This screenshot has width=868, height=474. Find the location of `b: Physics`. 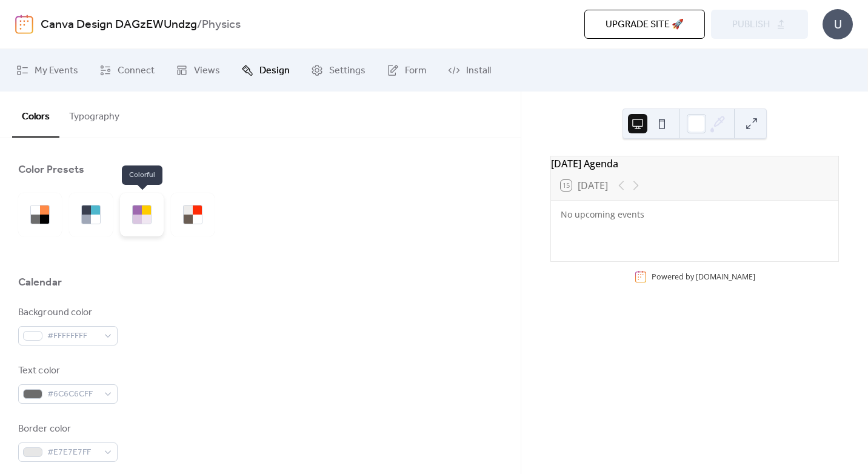

b: Physics is located at coordinates (222, 25).